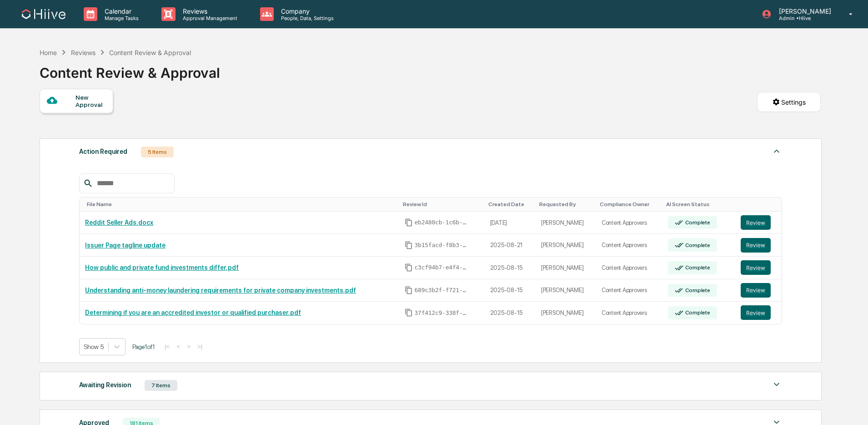  I want to click on p: Reviews, so click(209, 11).